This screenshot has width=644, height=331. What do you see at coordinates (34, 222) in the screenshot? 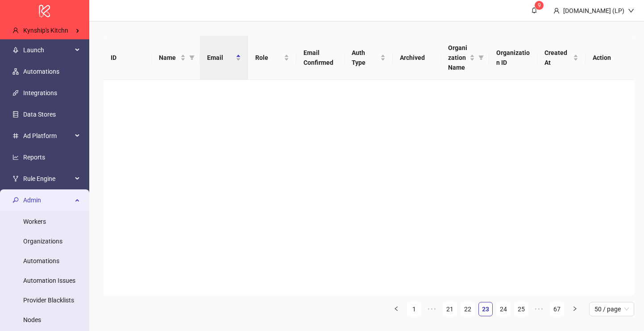
I see `a: Workers` at bounding box center [34, 222].